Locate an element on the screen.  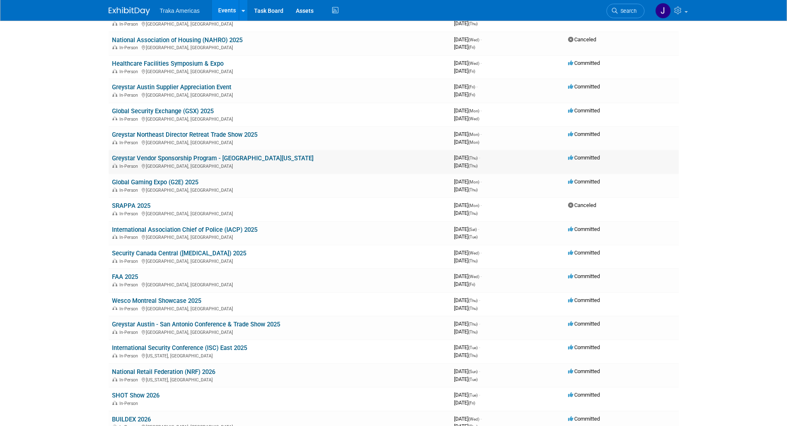
span: Traka Americas is located at coordinates (180, 11).